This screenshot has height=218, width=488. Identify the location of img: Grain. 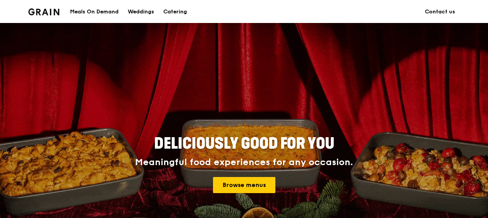
(44, 12).